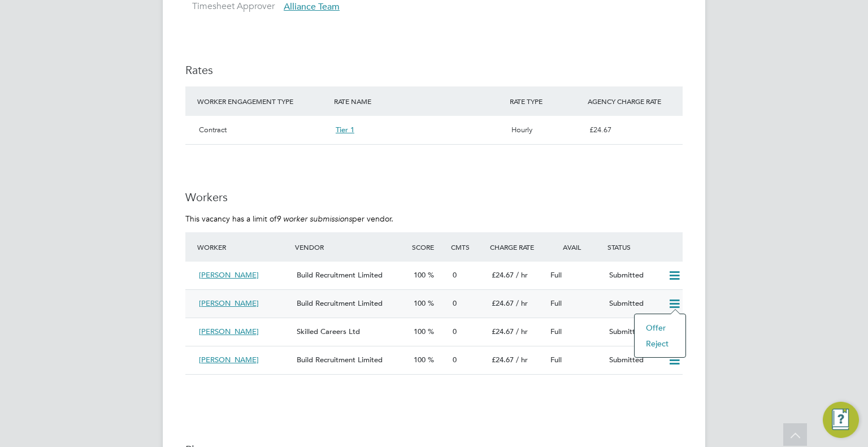  I want to click on li: Offer, so click(660, 328).